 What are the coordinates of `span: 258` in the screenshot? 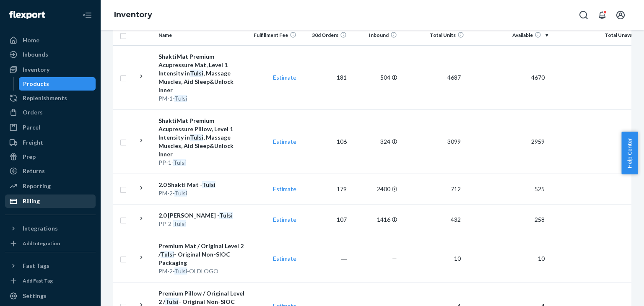 It's located at (540, 219).